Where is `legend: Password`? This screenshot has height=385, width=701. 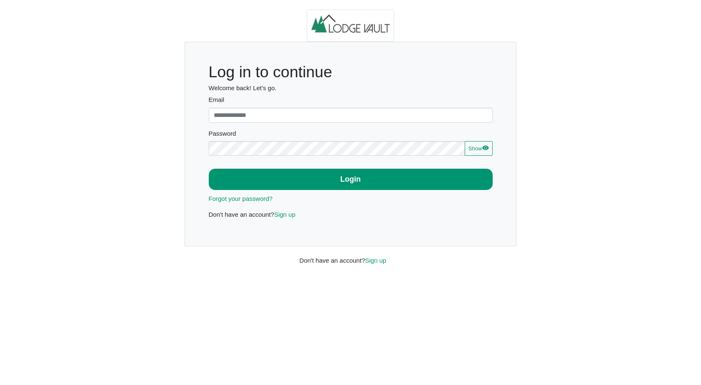
legend: Password is located at coordinates (351, 135).